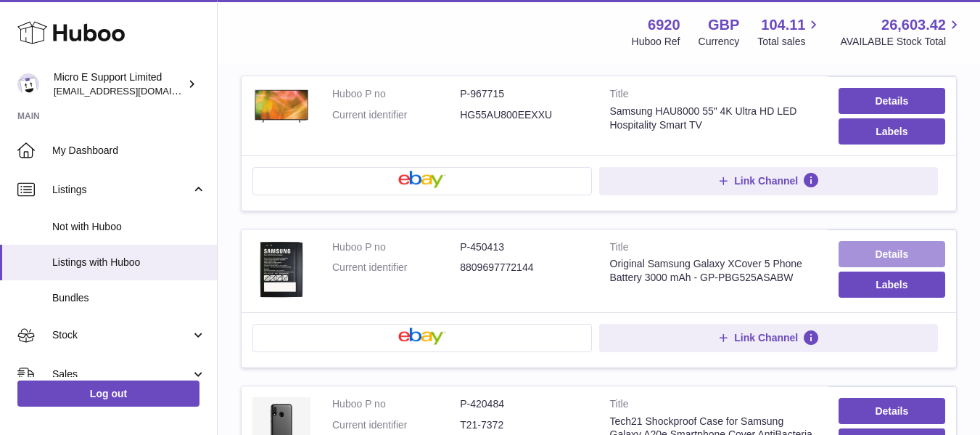 This screenshot has height=435, width=980. Describe the element at coordinates (122, 374) in the screenshot. I see `span: Sales` at that location.